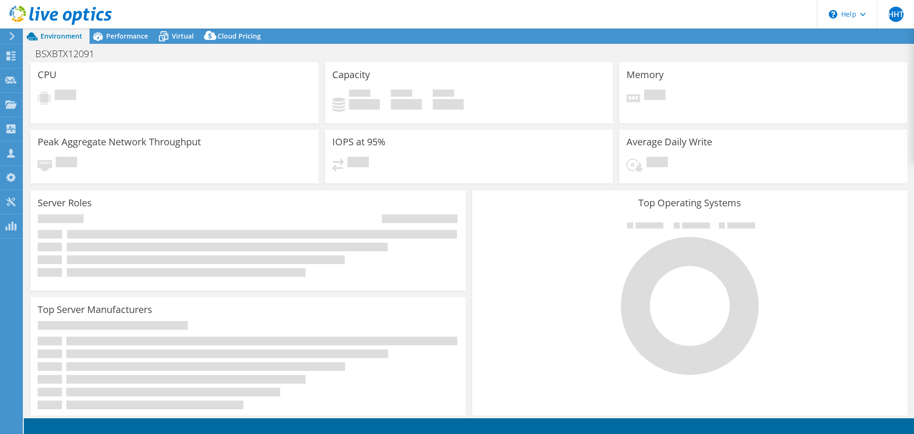  What do you see at coordinates (896, 14) in the screenshot?
I see `span: HHT` at bounding box center [896, 14].